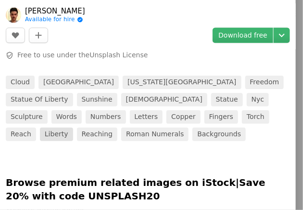 Image resolution: width=303 pixels, height=210 pixels. I want to click on a: copper, so click(183, 117).